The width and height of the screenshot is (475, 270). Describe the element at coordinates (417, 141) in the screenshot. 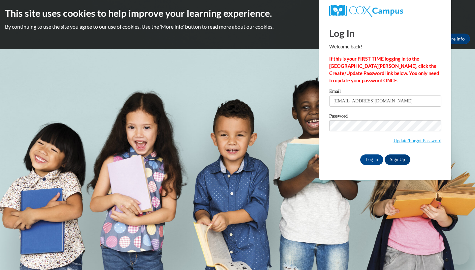

I see `a: Update/Forgot Password` at that location.